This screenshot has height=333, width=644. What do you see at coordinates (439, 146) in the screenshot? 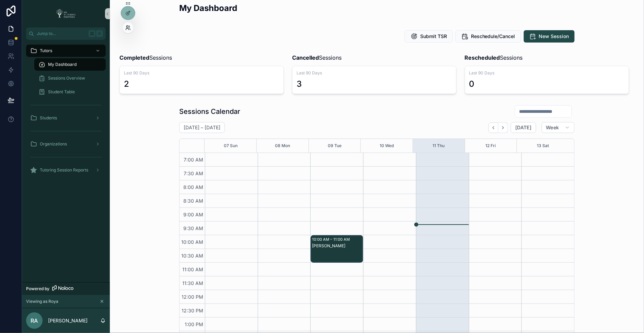
I see `div: 11 Thu` at bounding box center [439, 146].